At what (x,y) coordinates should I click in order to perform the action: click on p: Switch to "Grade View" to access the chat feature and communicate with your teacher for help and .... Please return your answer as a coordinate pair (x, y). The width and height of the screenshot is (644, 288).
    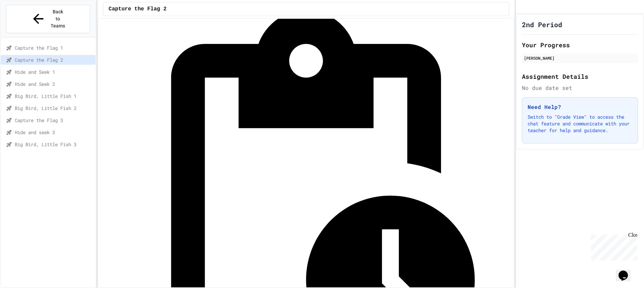
    Looking at the image, I should click on (580, 124).